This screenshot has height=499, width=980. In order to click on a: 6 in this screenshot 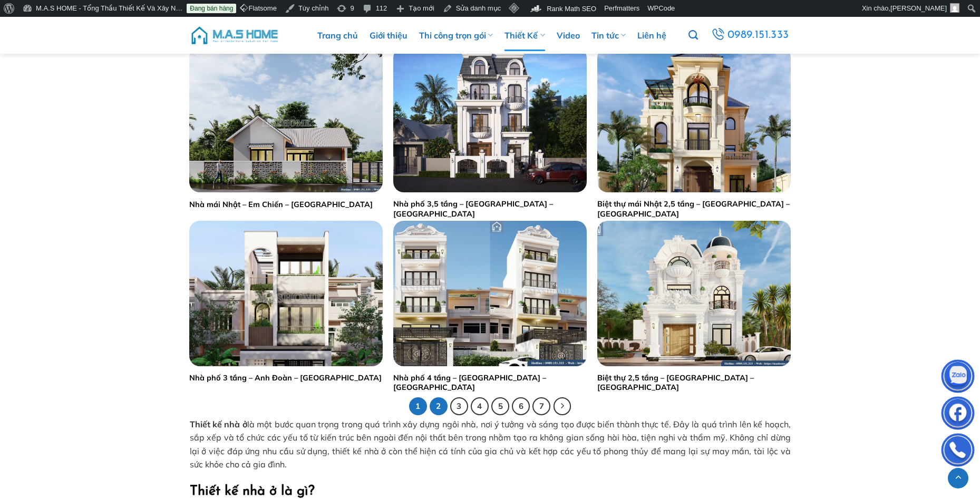, I will do `click(521, 406)`.